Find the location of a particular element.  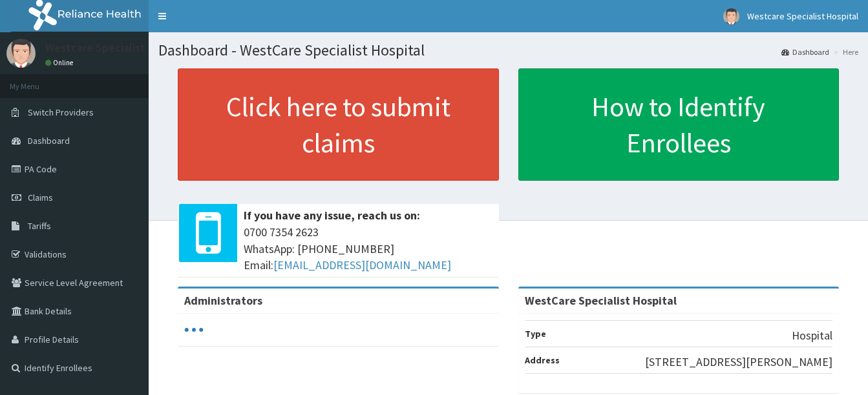

h1: Dashboard - WestCare Specialist Hospital is located at coordinates (508, 50).